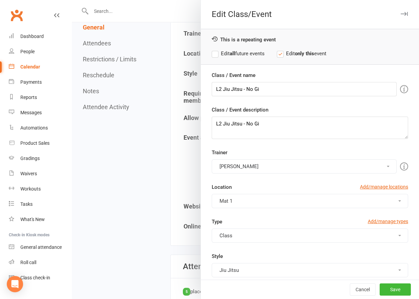 Image resolution: width=419 pixels, height=299 pixels. What do you see at coordinates (40, 278) in the screenshot?
I see `a: Class kiosk mode` at bounding box center [40, 278].